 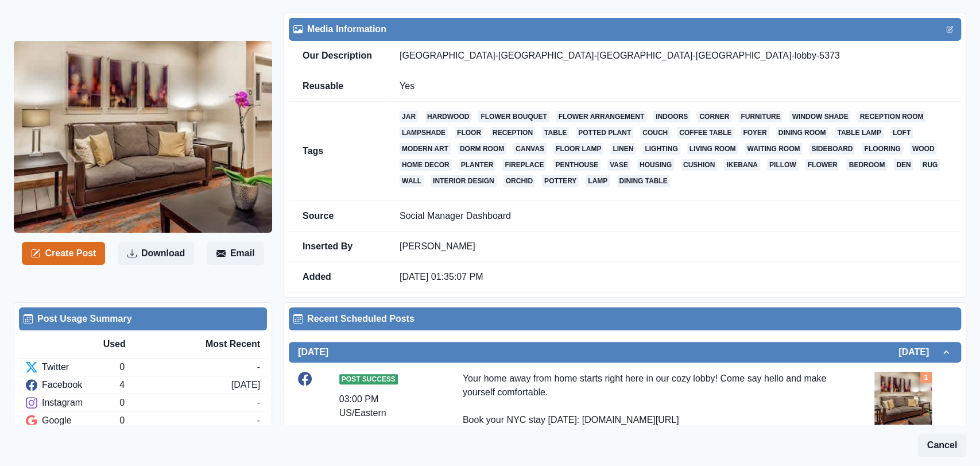 What do you see at coordinates (802, 133) in the screenshot?
I see `a: dining room` at bounding box center [802, 133].